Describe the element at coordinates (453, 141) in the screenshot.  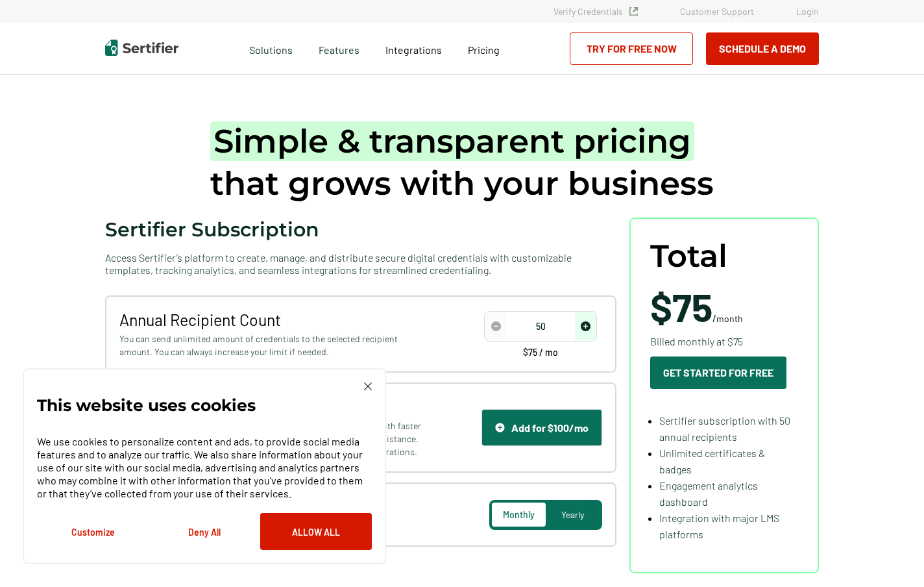
I see `span: Simple & transparent pricing` at that location.